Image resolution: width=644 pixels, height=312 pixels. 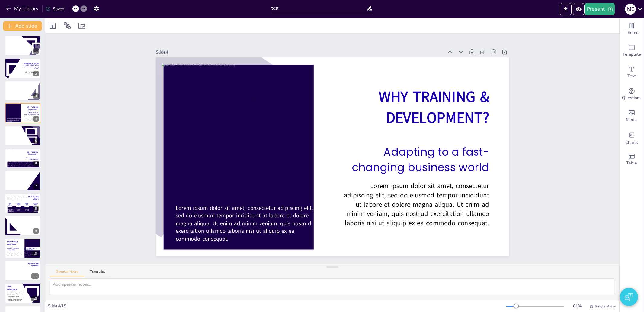 I want to click on span: Questions, so click(x=631, y=98).